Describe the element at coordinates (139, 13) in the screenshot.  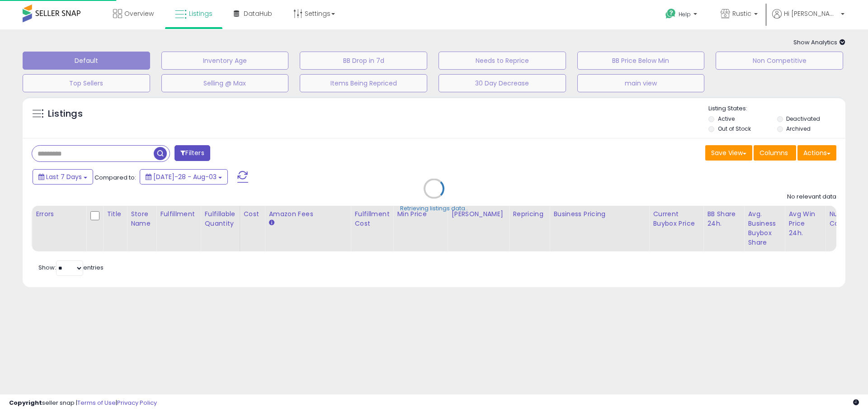
I see `span: Overview` at that location.